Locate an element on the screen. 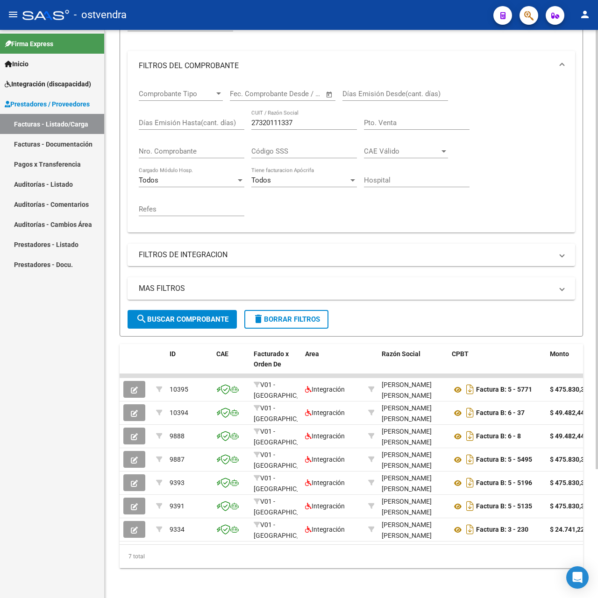 The height and width of the screenshot is (598, 598). span: 9334 is located at coordinates (177, 530).